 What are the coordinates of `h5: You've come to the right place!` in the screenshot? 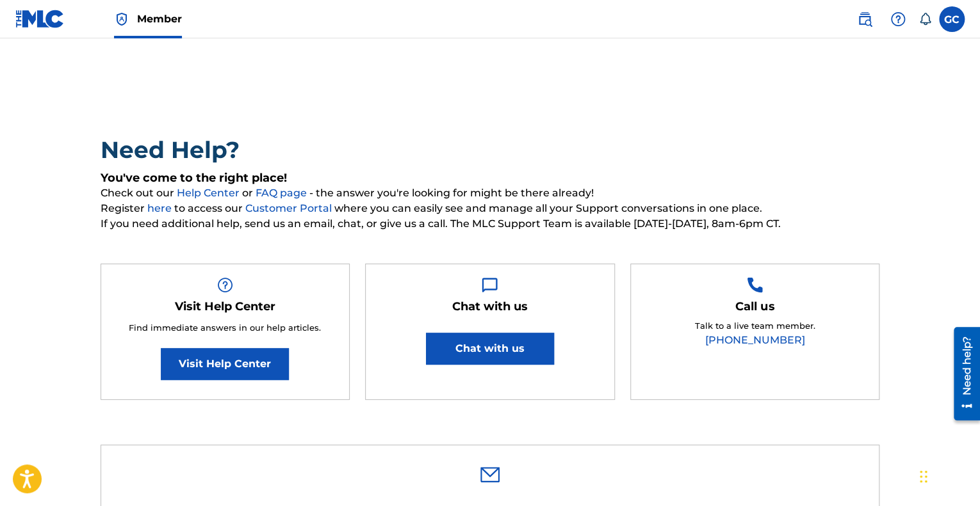 It's located at (490, 178).